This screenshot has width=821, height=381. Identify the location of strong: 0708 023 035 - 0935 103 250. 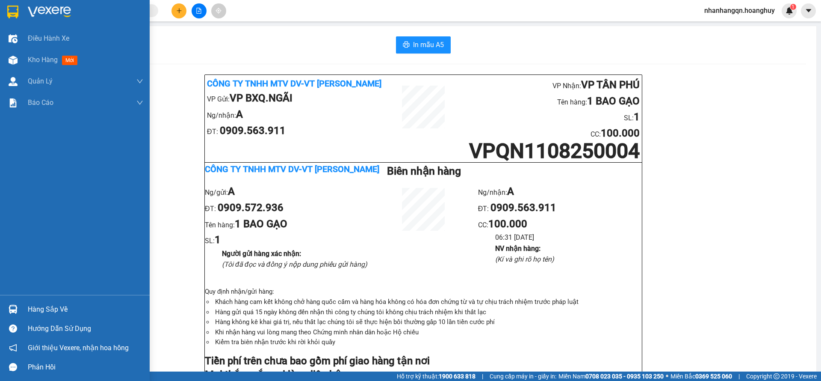
(624, 376).